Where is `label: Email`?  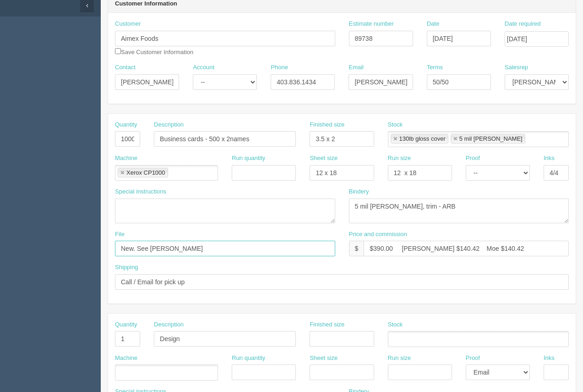 label: Email is located at coordinates (356, 68).